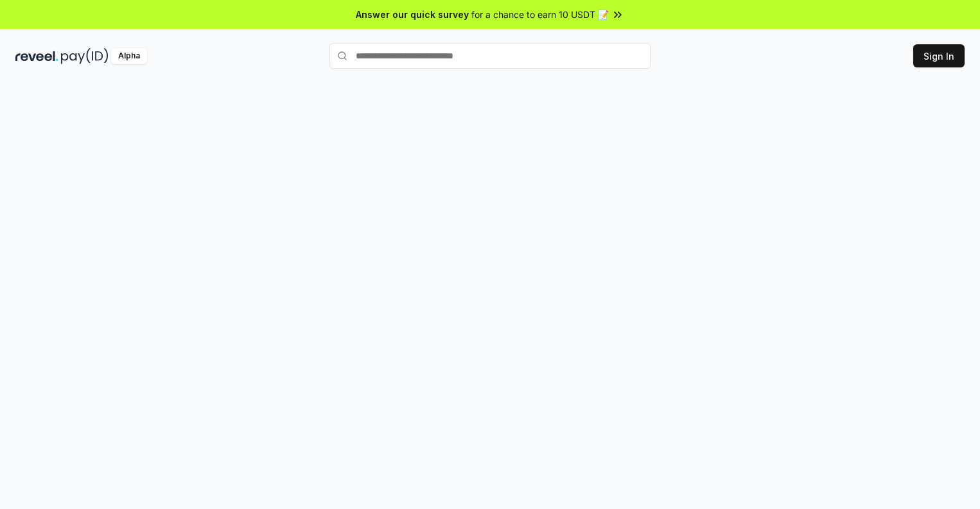  I want to click on button: Sign In, so click(939, 56).